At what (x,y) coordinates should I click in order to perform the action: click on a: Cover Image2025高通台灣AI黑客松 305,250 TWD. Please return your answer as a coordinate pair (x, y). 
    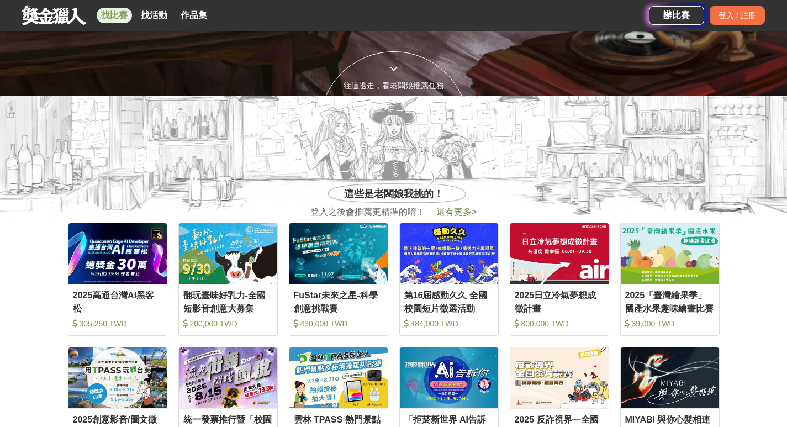
    Looking at the image, I should click on (118, 279).